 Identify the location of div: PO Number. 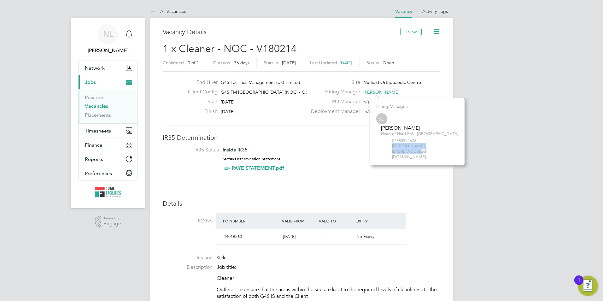
(251, 221).